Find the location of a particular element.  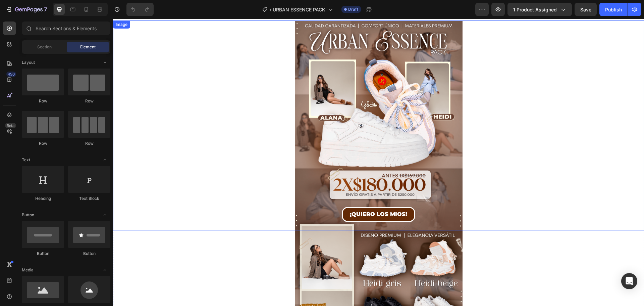

span: Draft is located at coordinates (353, 9).